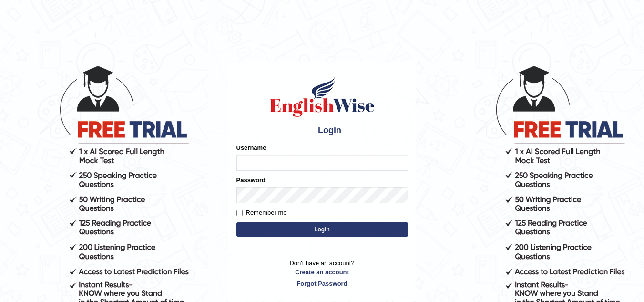  What do you see at coordinates (322, 284) in the screenshot?
I see `a: Forgot Password` at bounding box center [322, 284].